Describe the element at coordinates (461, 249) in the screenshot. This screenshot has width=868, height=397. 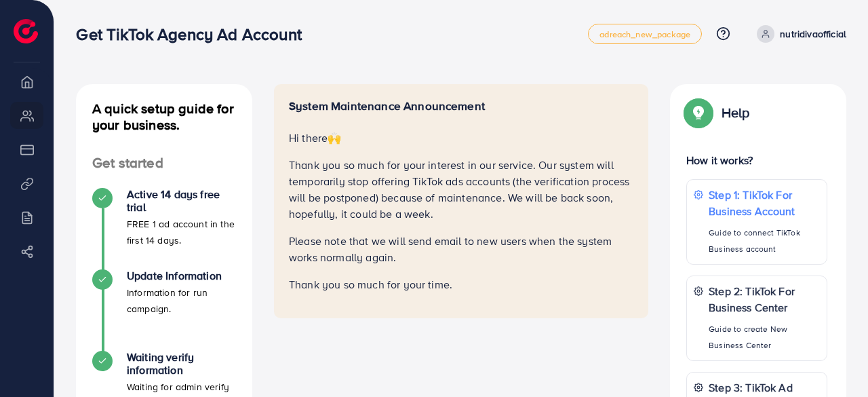
I see `p: Please note that we will send email to new users when the system works normally again.` at that location.